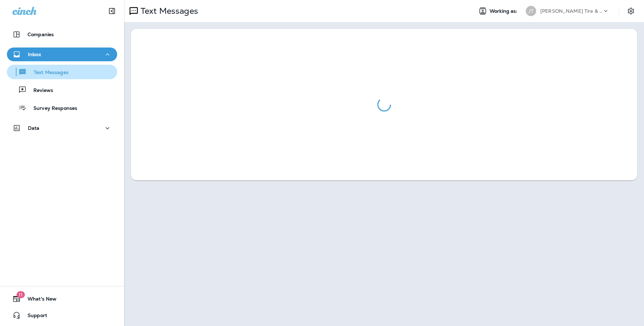  Describe the element at coordinates (62, 90) in the screenshot. I see `button: Reviews` at that location.